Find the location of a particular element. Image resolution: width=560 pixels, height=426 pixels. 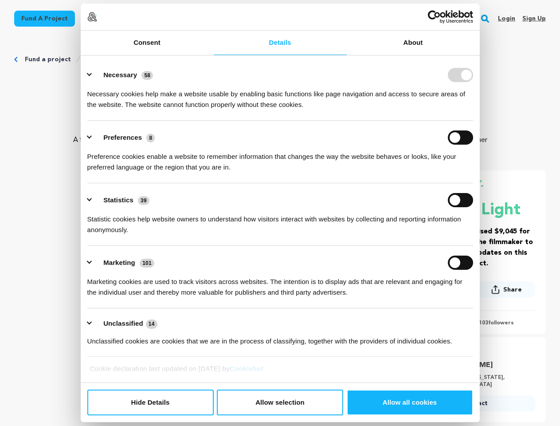

div: Statistic cookies help website owners to understand how visitors interact with websites by collec... is located at coordinates (280, 221).